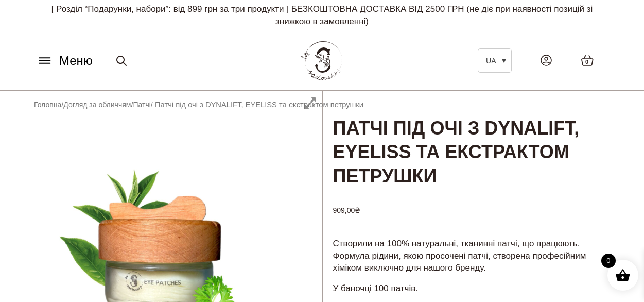  Describe the element at coordinates (142, 105) in the screenshot. I see `a: Патчі` at that location.